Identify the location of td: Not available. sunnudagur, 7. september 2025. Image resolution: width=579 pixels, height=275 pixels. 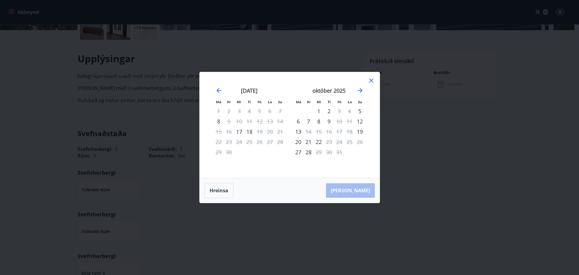
(280, 111).